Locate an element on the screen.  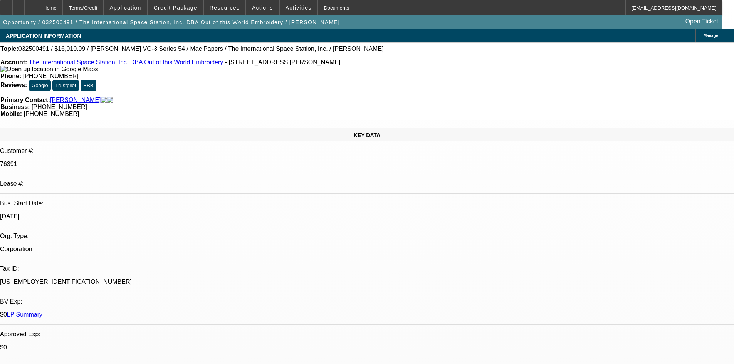
button: Google is located at coordinates (40, 85).